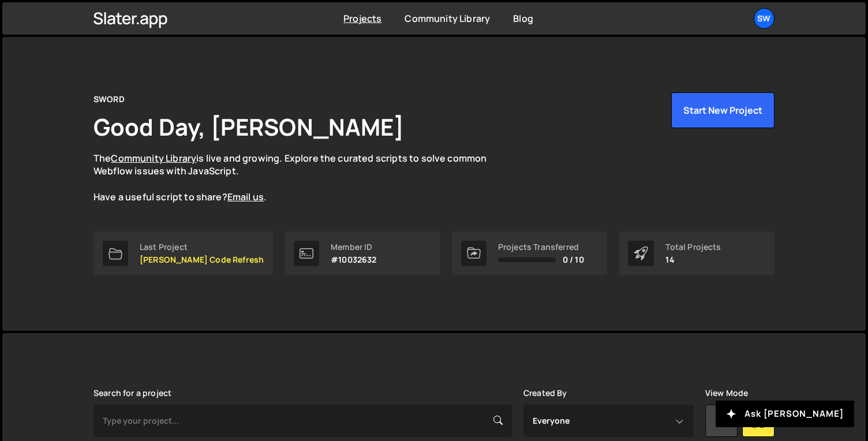 The image size is (868, 441). What do you see at coordinates (693, 260) in the screenshot?
I see `p: 14` at bounding box center [693, 260].